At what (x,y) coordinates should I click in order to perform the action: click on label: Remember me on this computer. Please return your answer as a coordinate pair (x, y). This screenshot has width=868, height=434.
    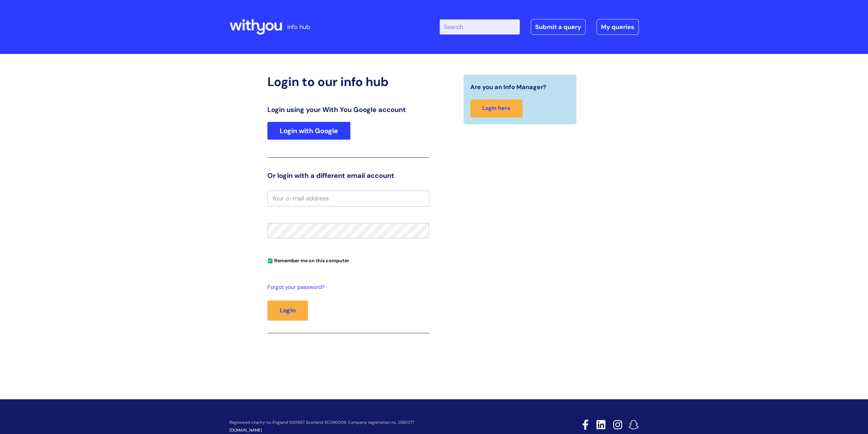
    Looking at the image, I should click on (309, 260).